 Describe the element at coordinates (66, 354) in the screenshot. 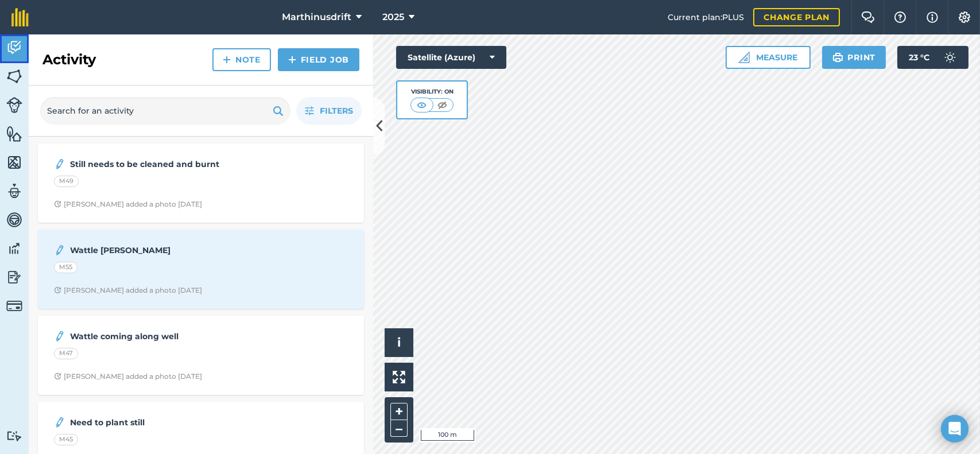

I see `div: M47` at that location.